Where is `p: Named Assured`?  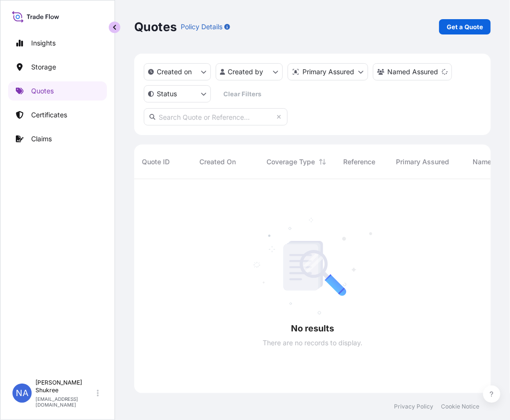 p: Named Assured is located at coordinates (413, 72).